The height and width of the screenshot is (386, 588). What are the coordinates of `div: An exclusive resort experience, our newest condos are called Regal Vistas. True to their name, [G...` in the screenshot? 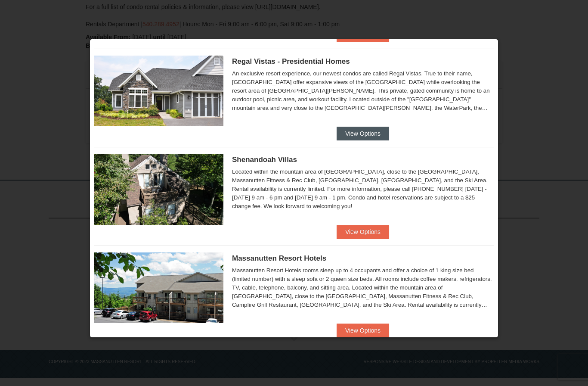 It's located at (363, 91).